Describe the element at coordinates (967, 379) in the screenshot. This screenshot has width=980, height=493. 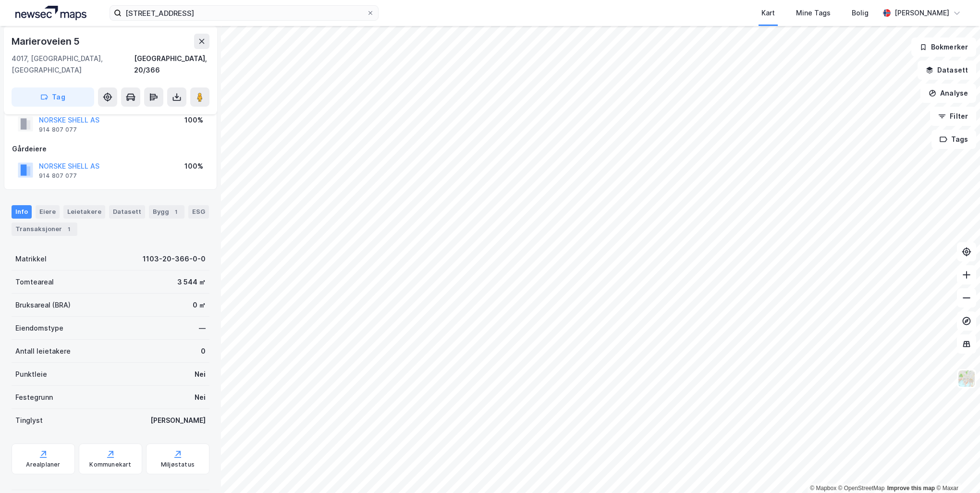
I see `img: Z` at that location.